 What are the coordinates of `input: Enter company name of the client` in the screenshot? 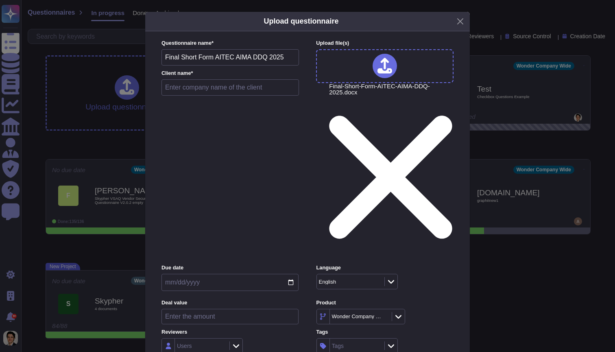 It's located at (230, 87).